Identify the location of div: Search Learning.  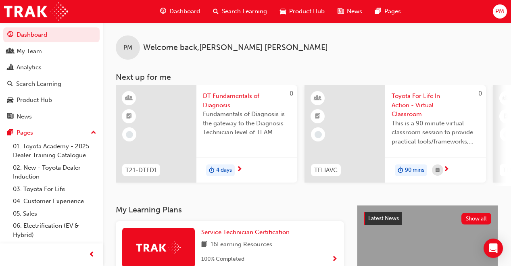
(39, 84).